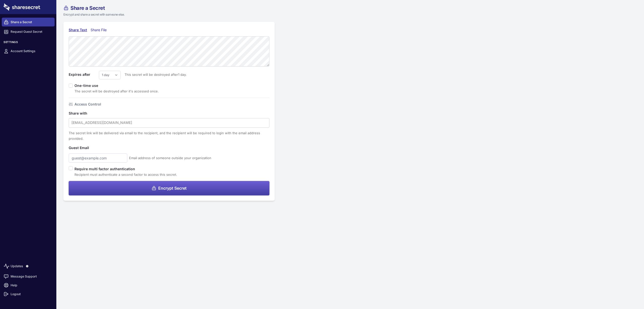 This screenshot has height=309, width=644. Describe the element at coordinates (183, 15) in the screenshot. I see `p: Encrypt and share a secret with someone else.` at that location.